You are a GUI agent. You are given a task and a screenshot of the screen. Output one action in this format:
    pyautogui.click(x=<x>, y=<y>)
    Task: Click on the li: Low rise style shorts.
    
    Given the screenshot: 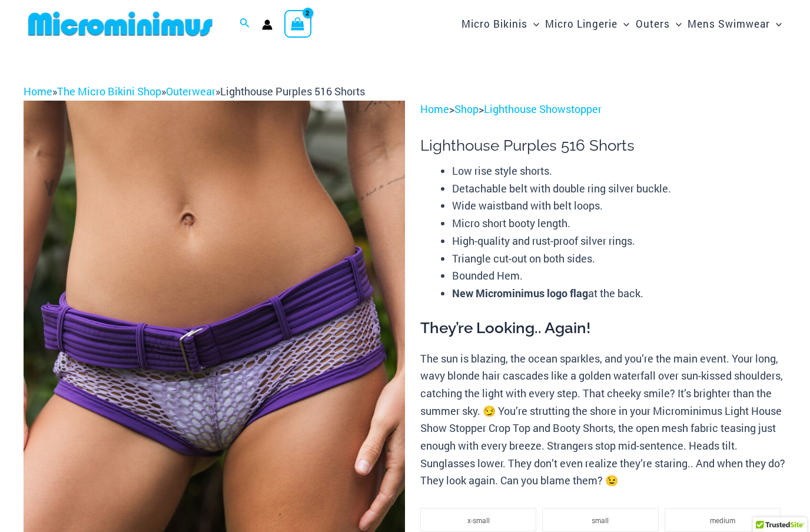 What is the action you would take?
    pyautogui.click(x=620, y=171)
    